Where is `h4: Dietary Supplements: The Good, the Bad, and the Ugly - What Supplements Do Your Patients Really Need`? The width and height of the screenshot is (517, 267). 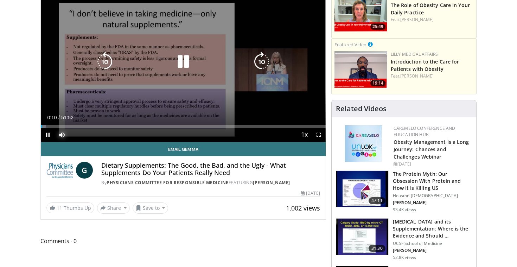
h4: Dietary Supplements: The Good, the Bad, and the Ugly - What Supplements Do Your Patients Really Need is located at coordinates (210, 169).